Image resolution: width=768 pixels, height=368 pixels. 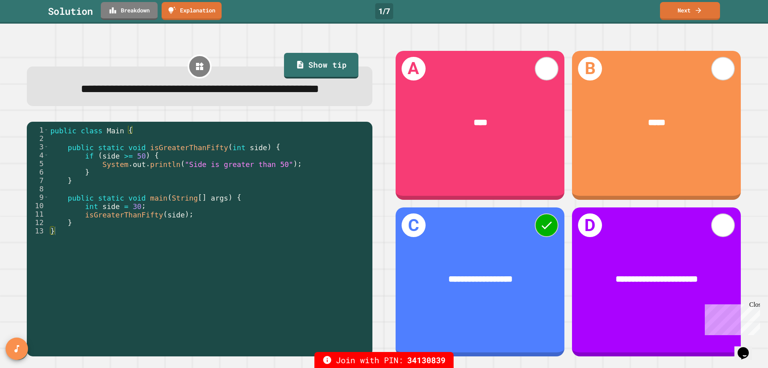 I want to click on div: 12, so click(x=38, y=222).